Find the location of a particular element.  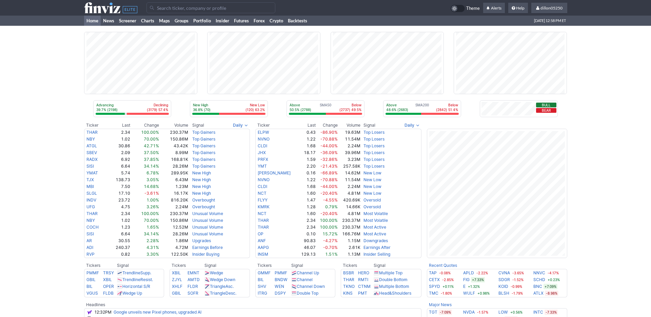

span: 0.79% is located at coordinates (331, 207).